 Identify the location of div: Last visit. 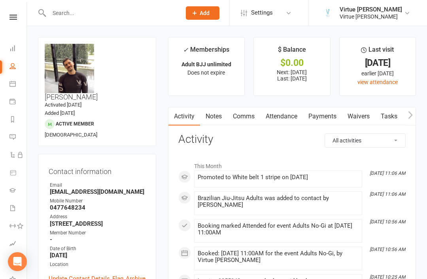
(377, 52).